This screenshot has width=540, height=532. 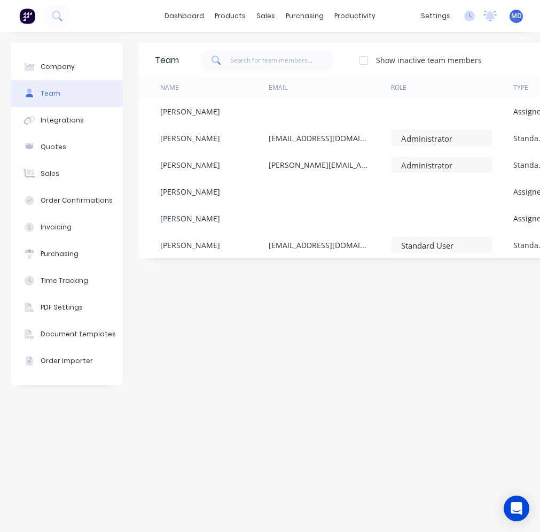 What do you see at coordinates (67, 94) in the screenshot?
I see `button: Team` at bounding box center [67, 94].